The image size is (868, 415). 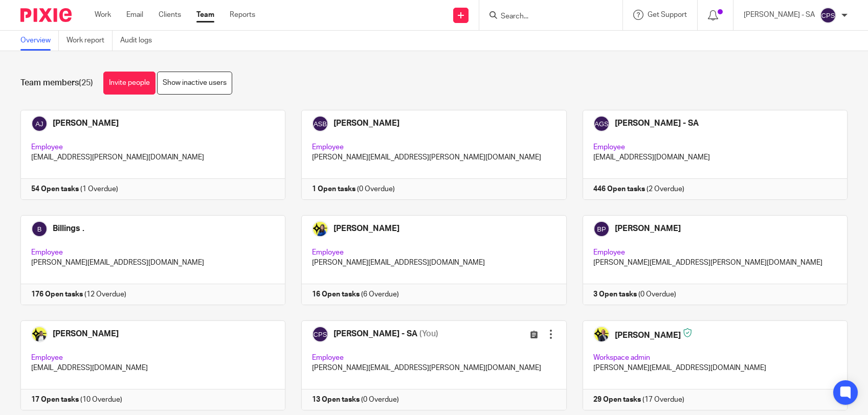 What do you see at coordinates (46, 15) in the screenshot?
I see `img: Pixie` at bounding box center [46, 15].